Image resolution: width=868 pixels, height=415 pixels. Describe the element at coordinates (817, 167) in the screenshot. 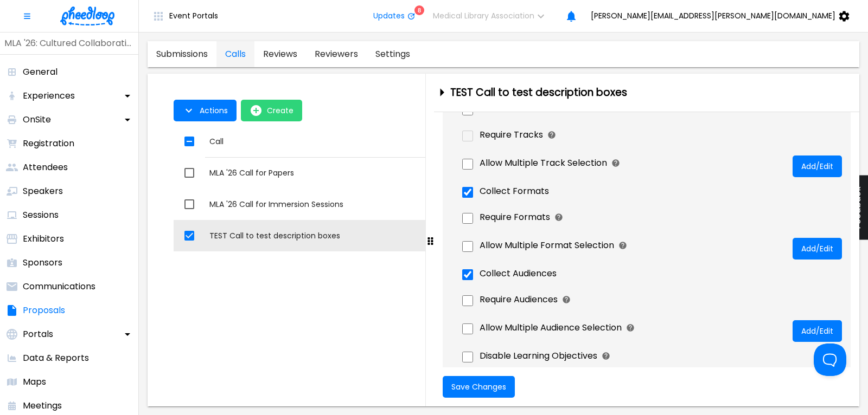

I see `button: Add/Edit` at that location.